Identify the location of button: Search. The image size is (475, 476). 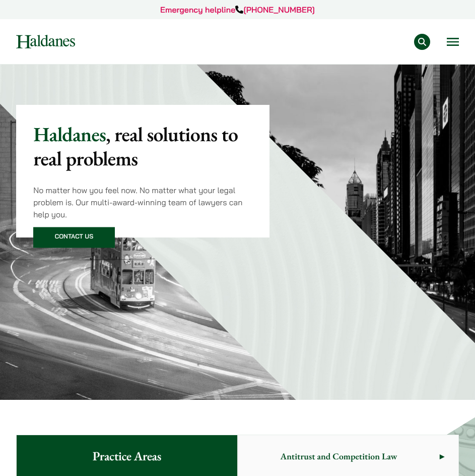
(422, 42).